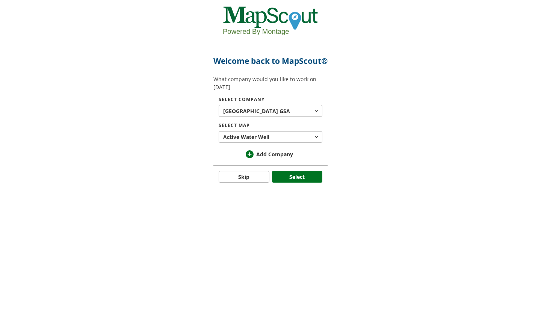 This screenshot has width=541, height=313. Describe the element at coordinates (275, 154) in the screenshot. I see `span: Add Company` at that location.